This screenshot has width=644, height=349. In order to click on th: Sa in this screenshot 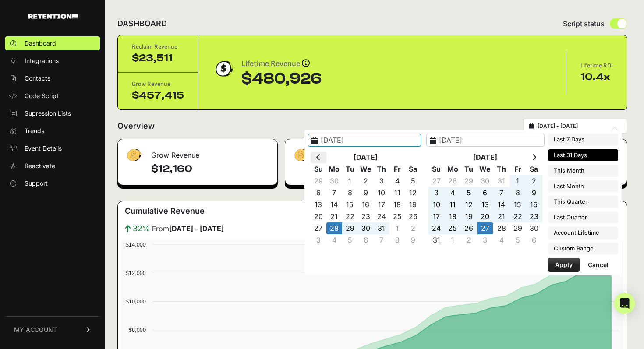, I will do `click(534, 169)`.